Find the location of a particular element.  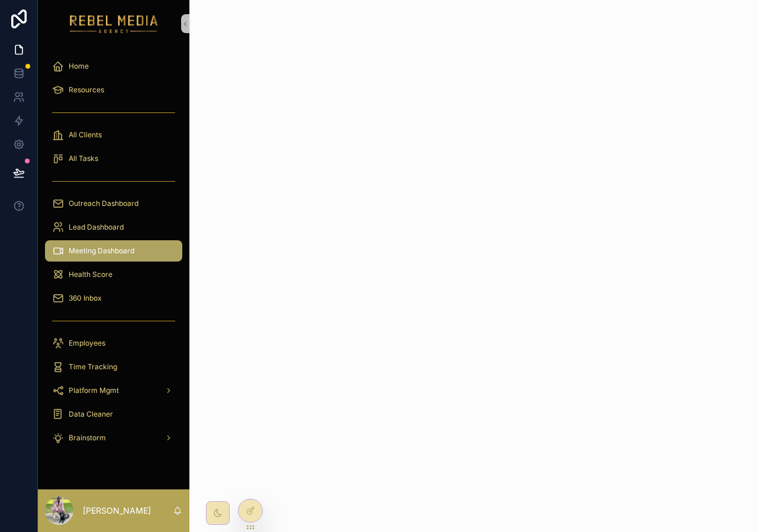

span: 360 Inbox is located at coordinates (85, 299).